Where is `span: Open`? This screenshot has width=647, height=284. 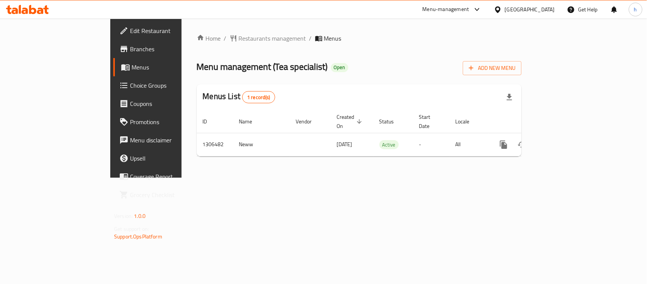 span: Open is located at coordinates (340, 67).